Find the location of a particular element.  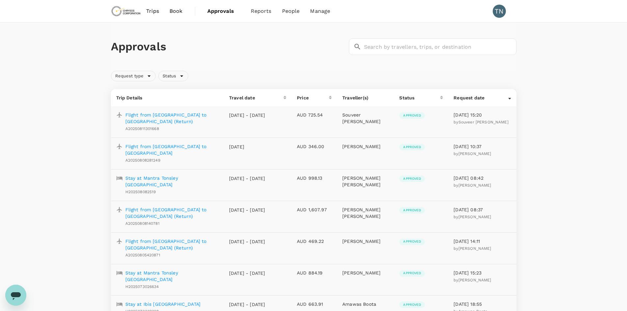

span: People is located at coordinates (291, 11).